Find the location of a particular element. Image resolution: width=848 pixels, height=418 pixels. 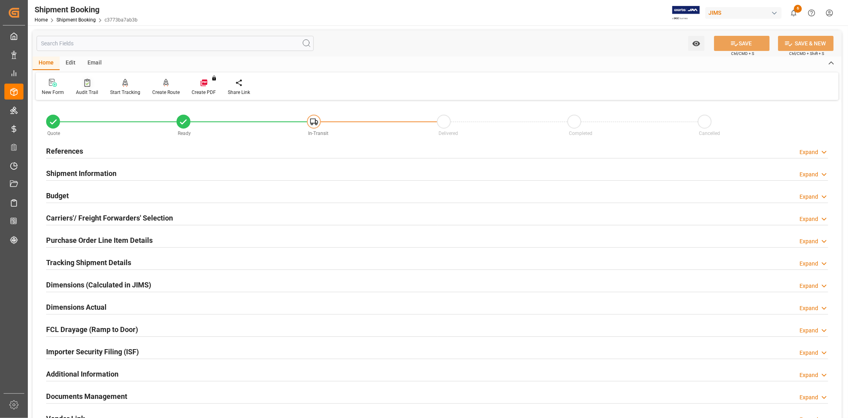

button: SAVE & NEW is located at coordinates (806, 43).